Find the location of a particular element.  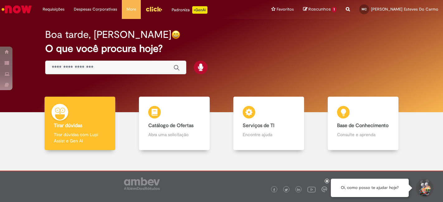

div: Padroniza is located at coordinates (189, 10).